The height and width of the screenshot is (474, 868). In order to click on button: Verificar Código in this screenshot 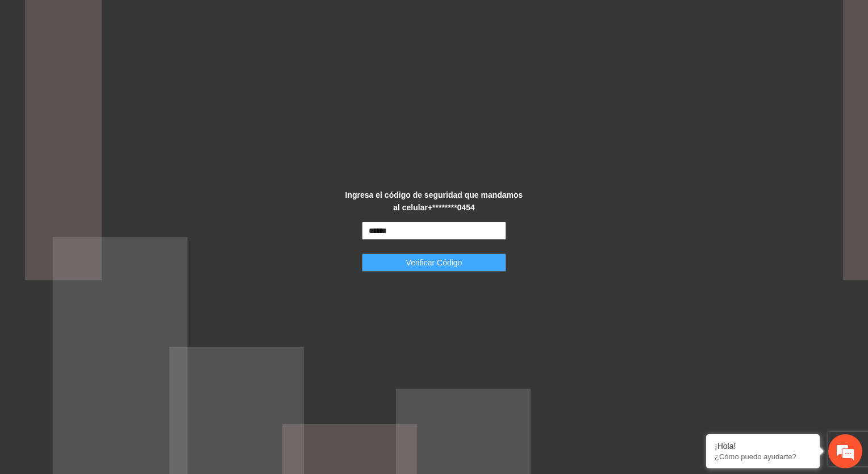, I will do `click(434, 263)`.